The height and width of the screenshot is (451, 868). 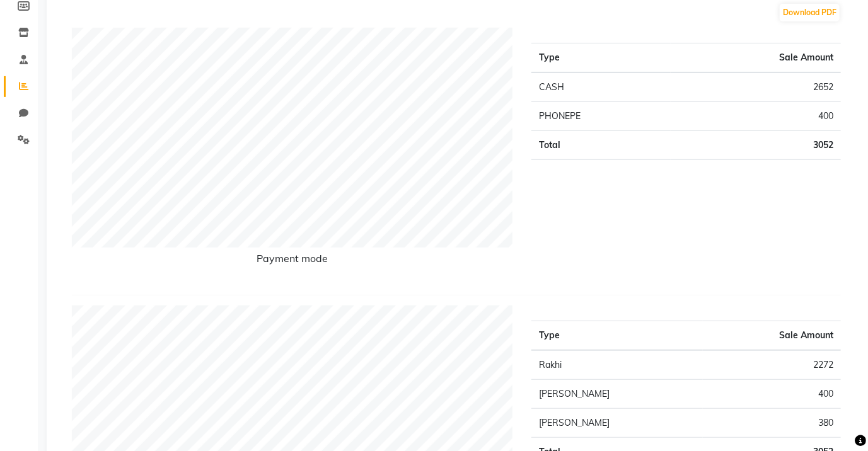 What do you see at coordinates (755, 87) in the screenshot?
I see `td: 2652` at bounding box center [755, 87].